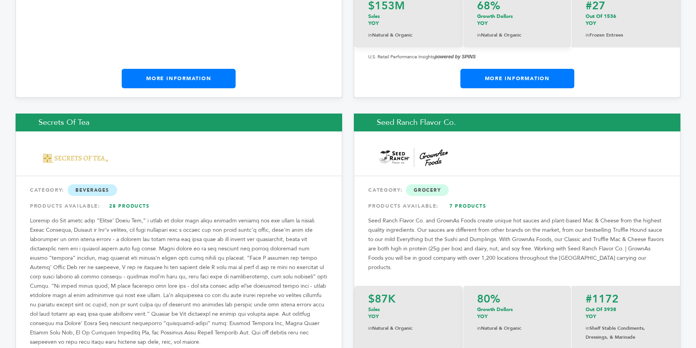  I want to click on p: Out of 1536, so click(625, 20).